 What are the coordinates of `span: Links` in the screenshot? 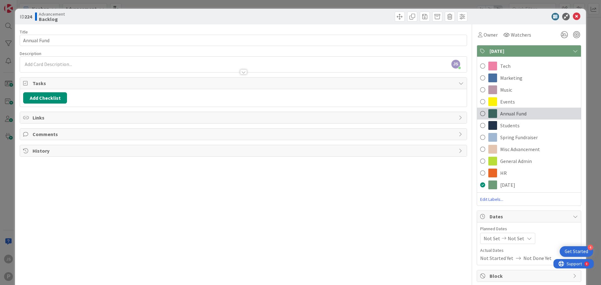 It's located at (244, 118).